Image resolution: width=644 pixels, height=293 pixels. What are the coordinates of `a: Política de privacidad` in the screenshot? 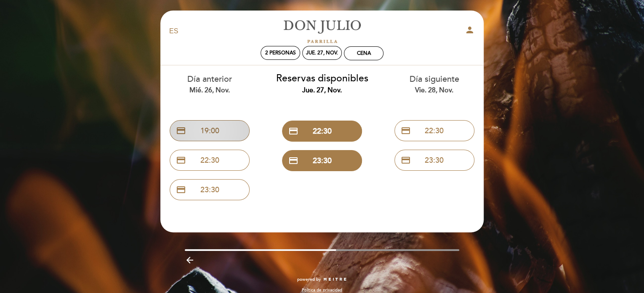 It's located at (322, 290).